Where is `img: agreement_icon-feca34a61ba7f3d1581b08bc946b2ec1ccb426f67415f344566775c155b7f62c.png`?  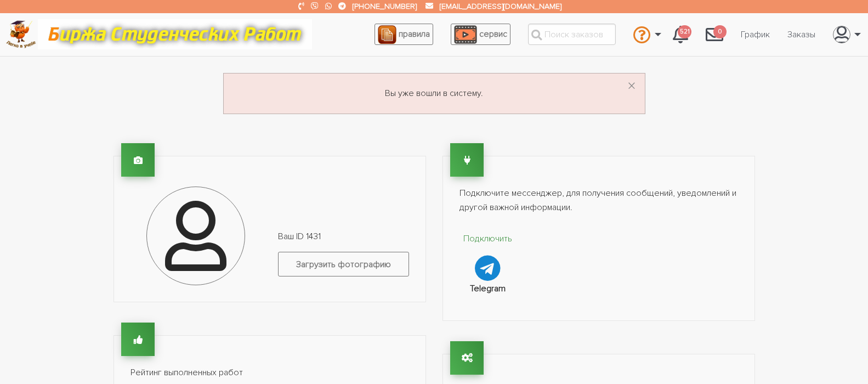
img: agreement_icon-feca34a61ba7f3d1581b08bc946b2ec1ccb426f67415f344566775c155b7f62c.png is located at coordinates (387, 34).